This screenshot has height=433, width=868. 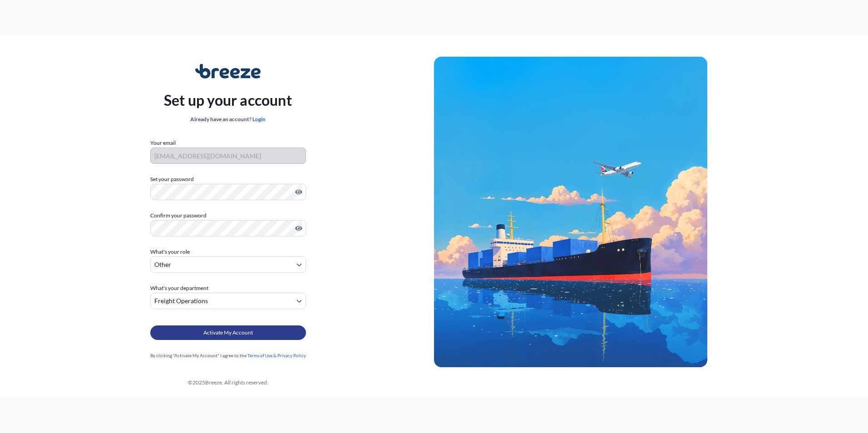 I want to click on span: Activate My Account, so click(x=228, y=333).